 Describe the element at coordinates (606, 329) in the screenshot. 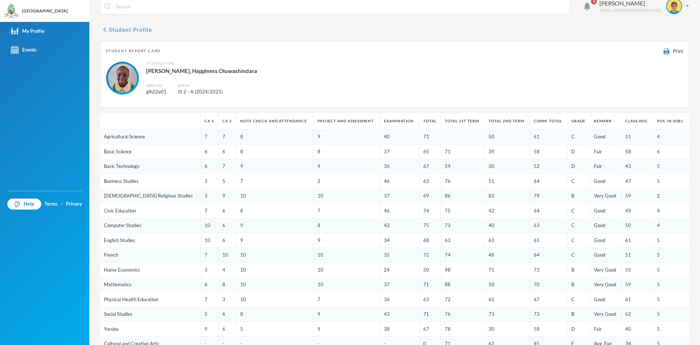

I see `td: Fair` at that location.